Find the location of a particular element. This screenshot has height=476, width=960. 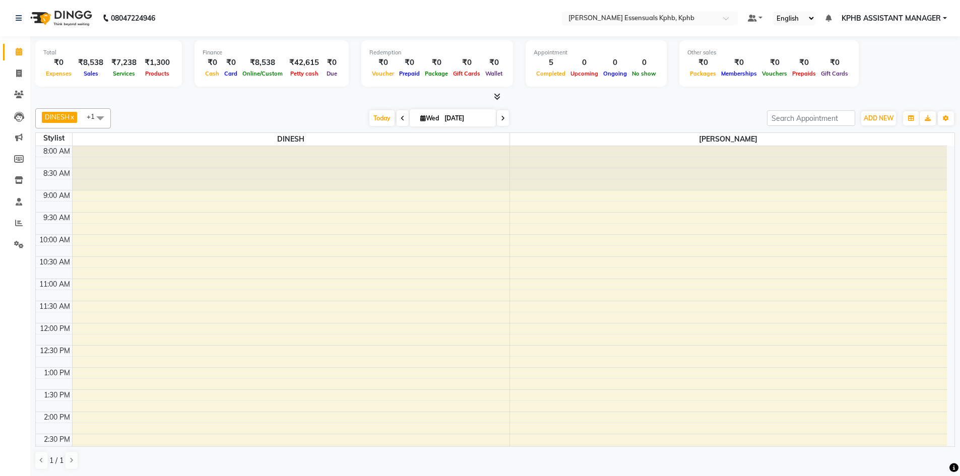

span: Due is located at coordinates (331, 74).